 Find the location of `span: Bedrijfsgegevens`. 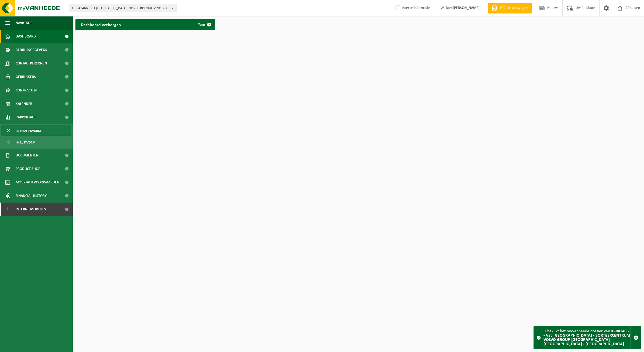

span: Bedrijfsgegevens is located at coordinates (31, 50).